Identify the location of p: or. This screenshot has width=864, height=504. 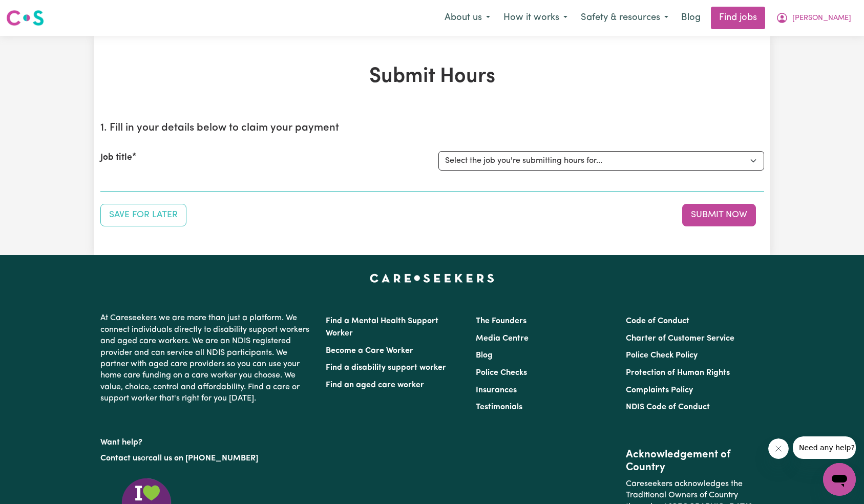
(207, 458).